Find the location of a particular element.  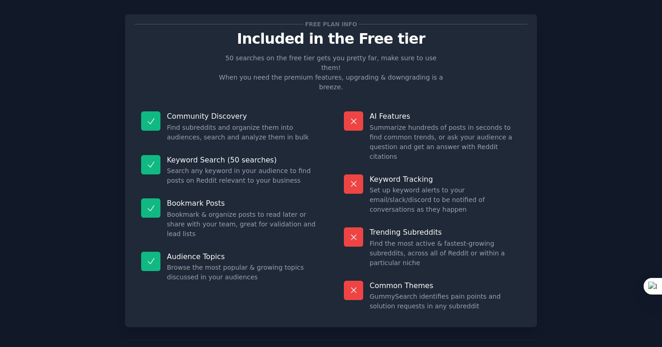

p: 50 searches on the free tier gets you pretty far, make sure to use them! When you need the premiu... is located at coordinates (331, 73).